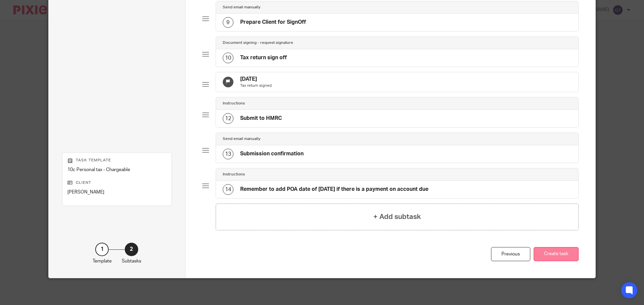  What do you see at coordinates (117, 160) in the screenshot?
I see `p: Task template` at bounding box center [117, 160].